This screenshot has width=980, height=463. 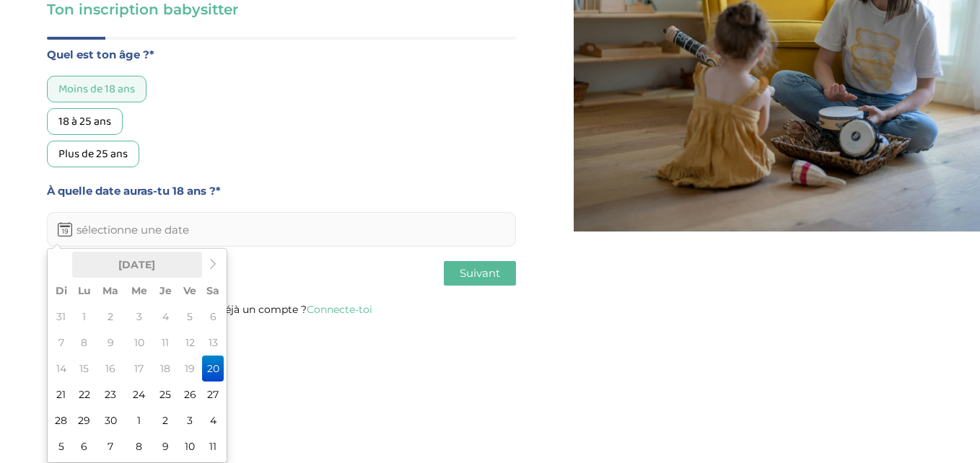 I want to click on td: 30, so click(x=110, y=421).